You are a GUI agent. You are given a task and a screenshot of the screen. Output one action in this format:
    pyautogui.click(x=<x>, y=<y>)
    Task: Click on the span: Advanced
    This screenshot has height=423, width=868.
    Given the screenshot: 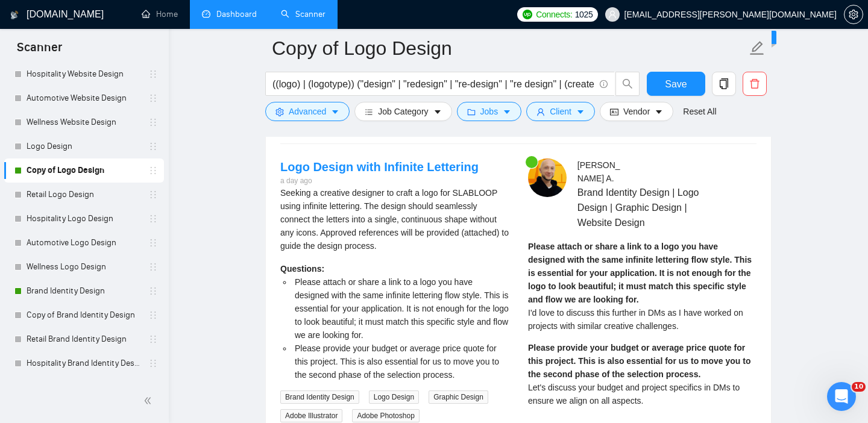 What is the action you would take?
    pyautogui.click(x=307, y=112)
    